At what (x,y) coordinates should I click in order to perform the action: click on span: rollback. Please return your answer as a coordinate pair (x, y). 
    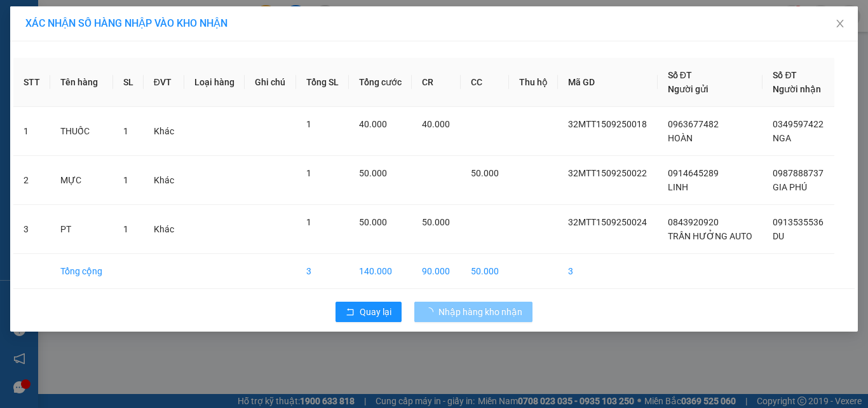
    Looking at the image, I should click on (350, 312).